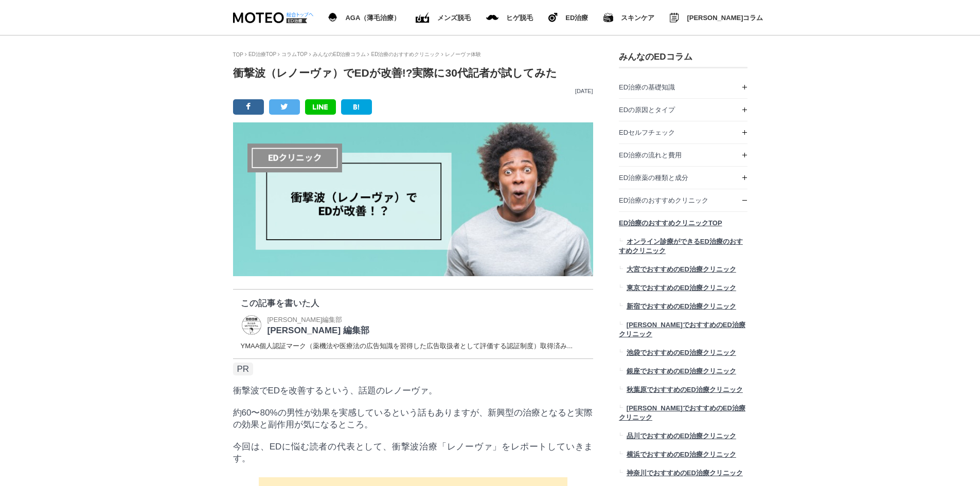  What do you see at coordinates (413, 200) in the screenshot?
I see `img: 衝撃波でEDが改善` at bounding box center [413, 200].